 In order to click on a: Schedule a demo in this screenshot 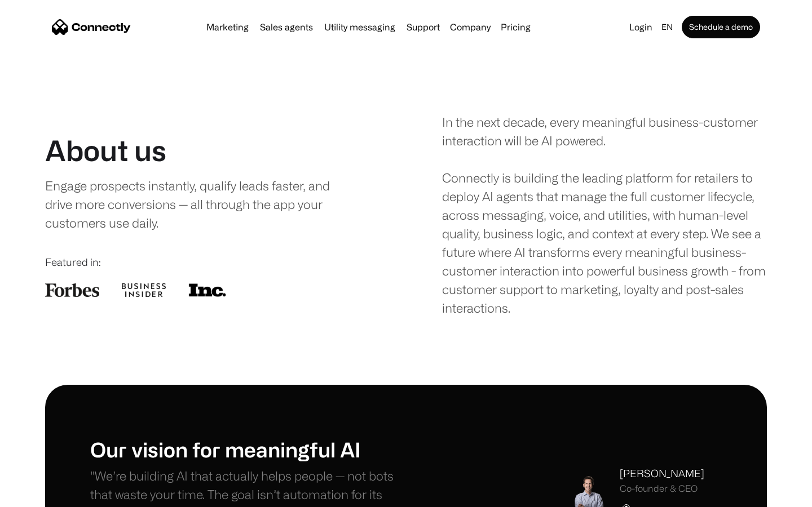, I will do `click(721, 27)`.